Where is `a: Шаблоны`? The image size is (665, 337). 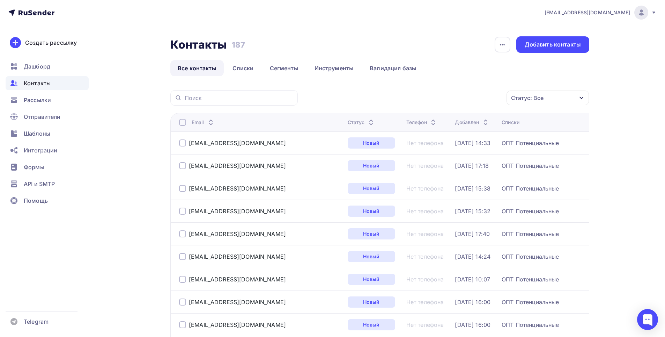
a: Шаблоны is located at coordinates (47, 133).